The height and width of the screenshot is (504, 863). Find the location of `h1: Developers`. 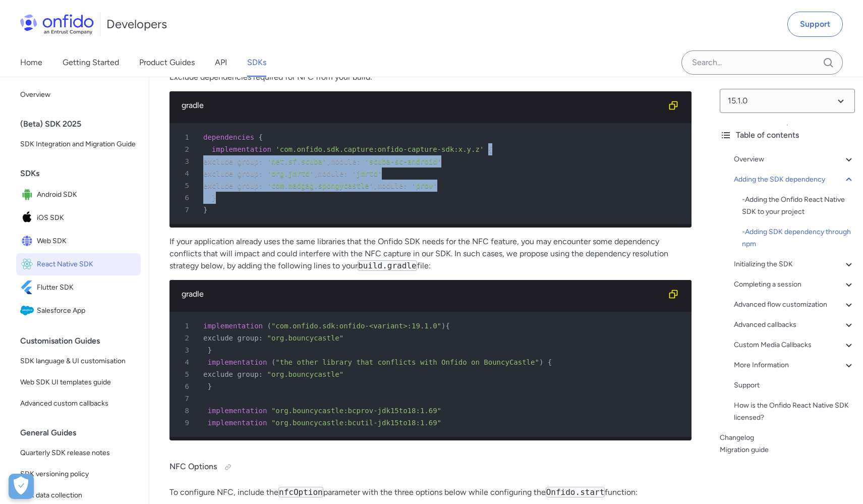

h1: Developers is located at coordinates (137, 24).